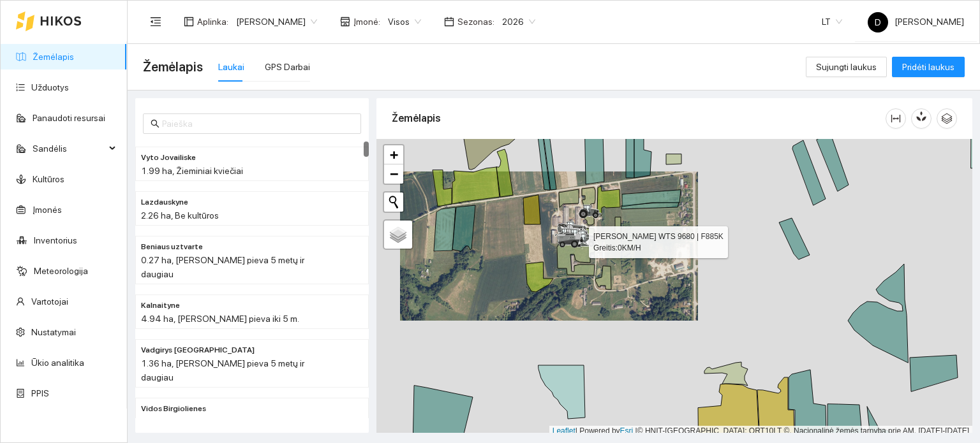 The image size is (980, 443). I want to click on a: Esri, so click(626, 431).